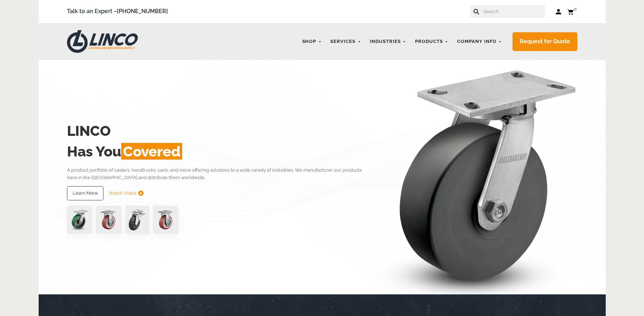 The height and width of the screenshot is (316, 644). I want to click on img: lvwpp200rst849959jpg-30522-removebg-preview-1.png, so click(137, 220).